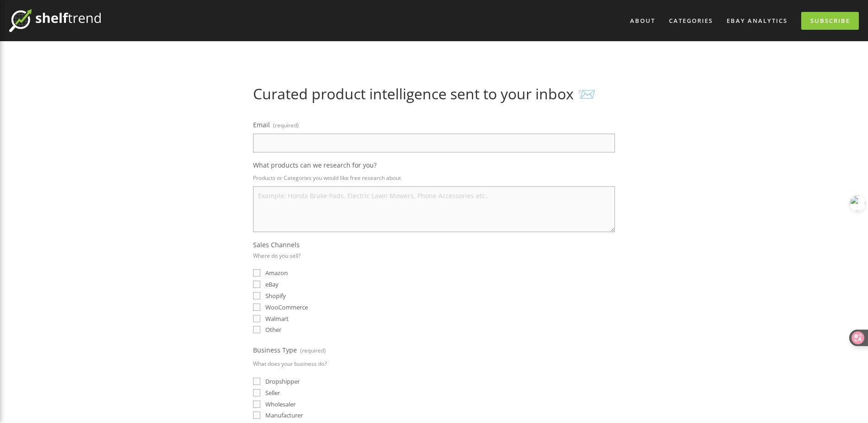 This screenshot has width=868, height=423. I want to click on h1: Curated product intelligence sent to your inbox 📨, so click(434, 94).